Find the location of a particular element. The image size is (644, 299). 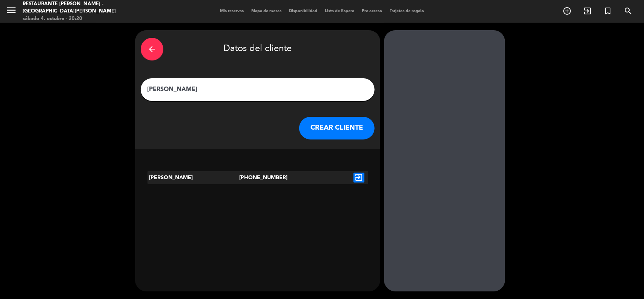

span: Pre-acceso is located at coordinates (372, 11).